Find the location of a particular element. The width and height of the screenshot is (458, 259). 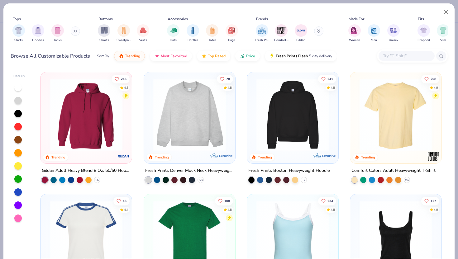

div: filter for Fresh Prints is located at coordinates (262, 33).